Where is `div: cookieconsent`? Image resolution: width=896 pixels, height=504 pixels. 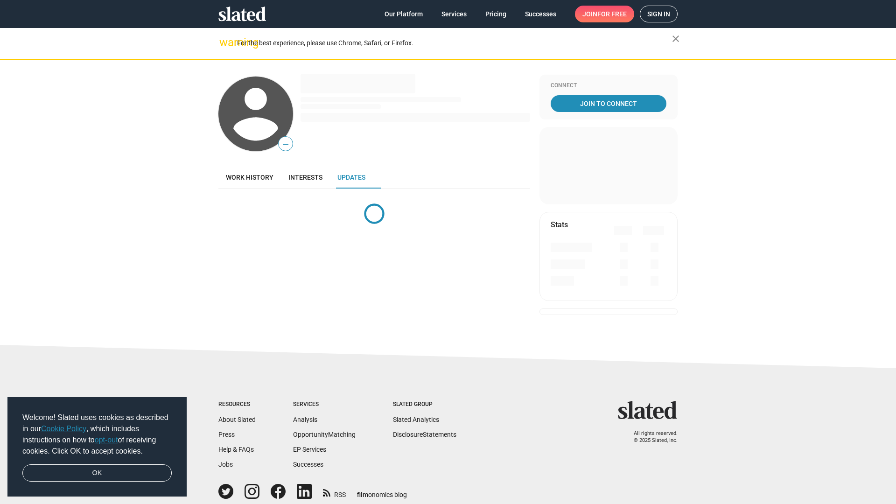 div: cookieconsent is located at coordinates (97, 447).